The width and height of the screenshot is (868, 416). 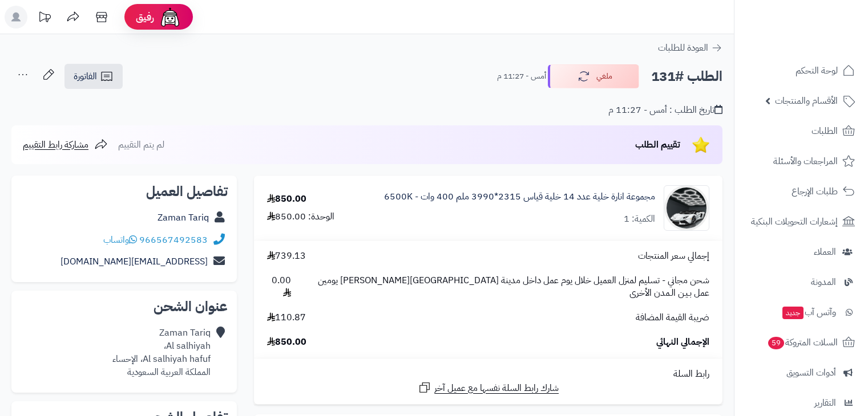 I want to click on a: Zaman Tariq, so click(x=183, y=218).